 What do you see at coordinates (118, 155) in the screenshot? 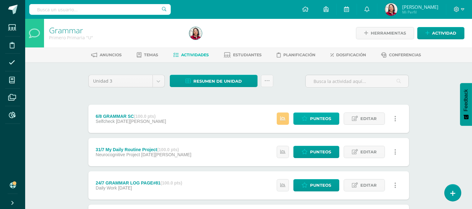
I see `span: Neurocognitive Project` at bounding box center [118, 155].